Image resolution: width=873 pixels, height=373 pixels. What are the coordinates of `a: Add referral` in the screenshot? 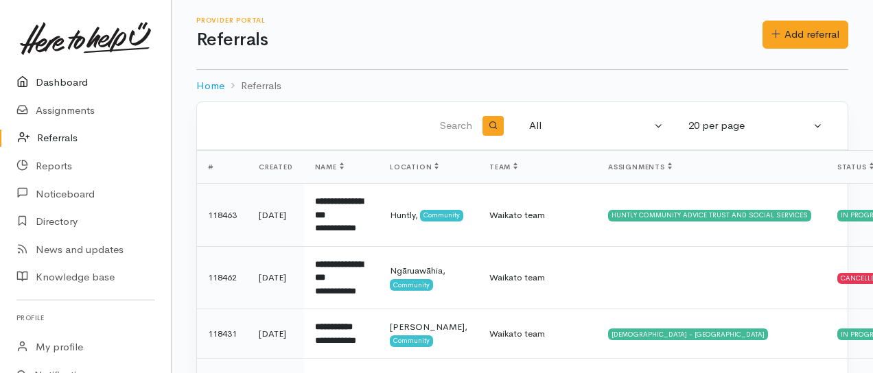 It's located at (805, 34).